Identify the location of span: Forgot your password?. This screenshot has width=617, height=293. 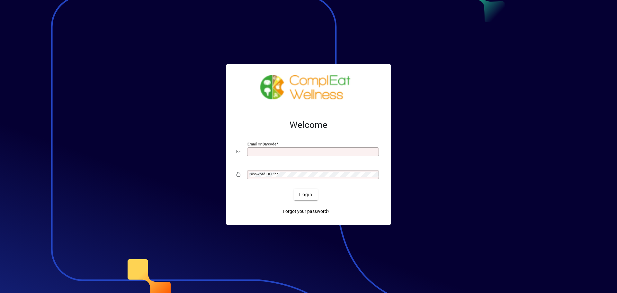
(306, 211).